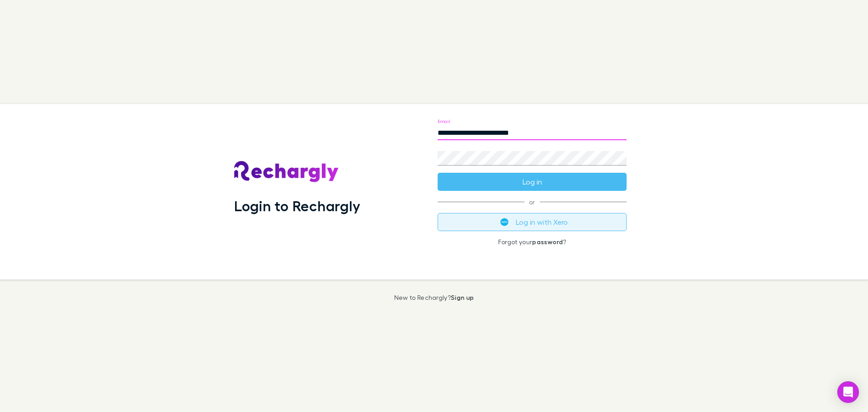  What do you see at coordinates (849, 392) in the screenshot?
I see `div: Open Intercom Messenger` at bounding box center [849, 392].